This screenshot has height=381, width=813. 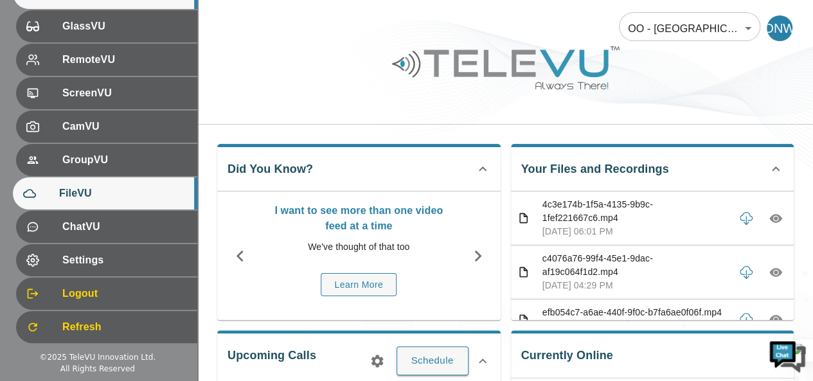 What do you see at coordinates (125, 26) in the screenshot?
I see `span: GlassVU` at bounding box center [125, 26].